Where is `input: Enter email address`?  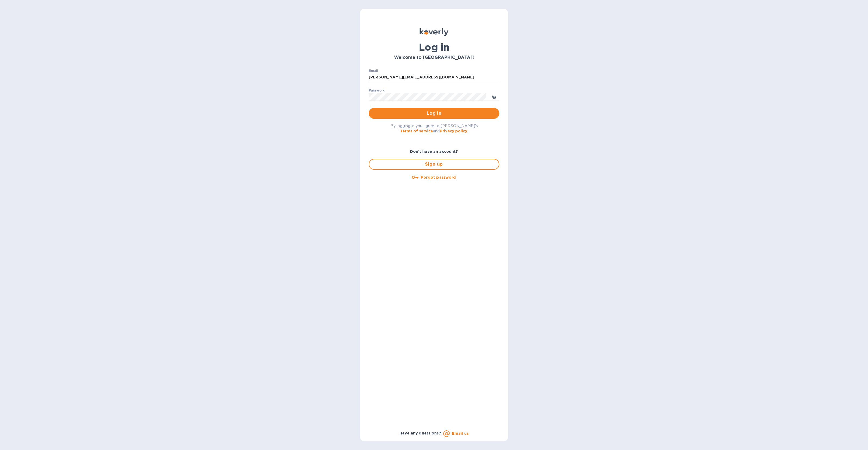 input: Enter email address is located at coordinates (434, 77).